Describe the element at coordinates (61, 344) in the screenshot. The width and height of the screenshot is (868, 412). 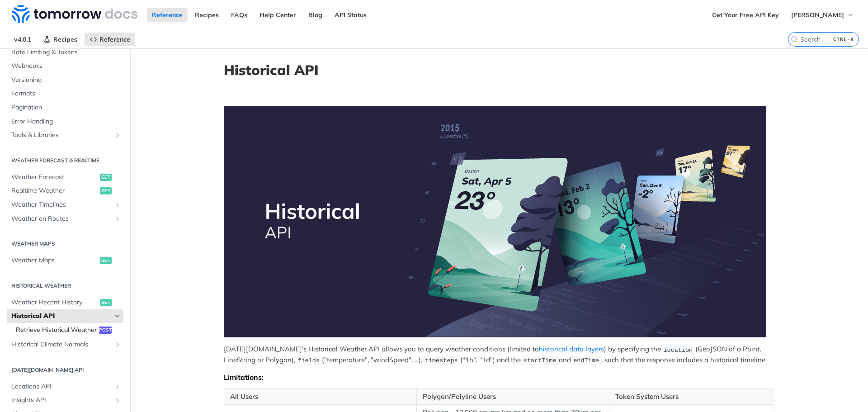
I see `span: Historical Climate Normals` at that location.